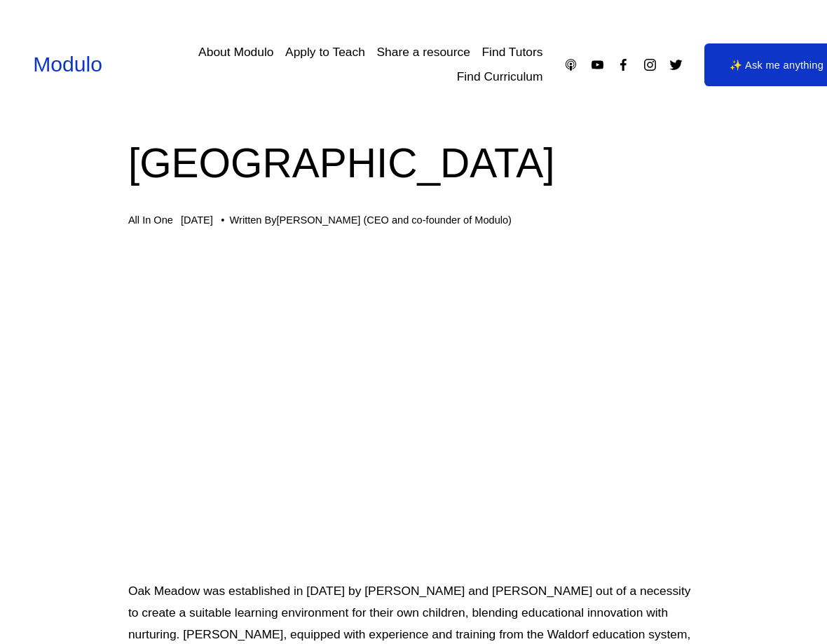 The image size is (827, 644). Describe the element at coordinates (423, 52) in the screenshot. I see `a: Share a resource` at that location.